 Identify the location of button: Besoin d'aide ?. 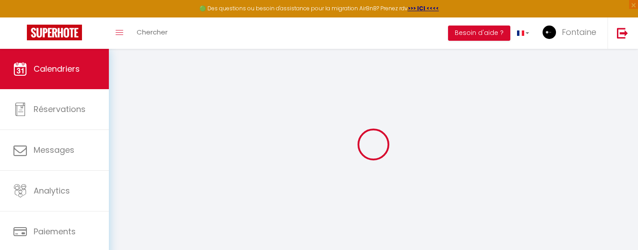
(479, 33).